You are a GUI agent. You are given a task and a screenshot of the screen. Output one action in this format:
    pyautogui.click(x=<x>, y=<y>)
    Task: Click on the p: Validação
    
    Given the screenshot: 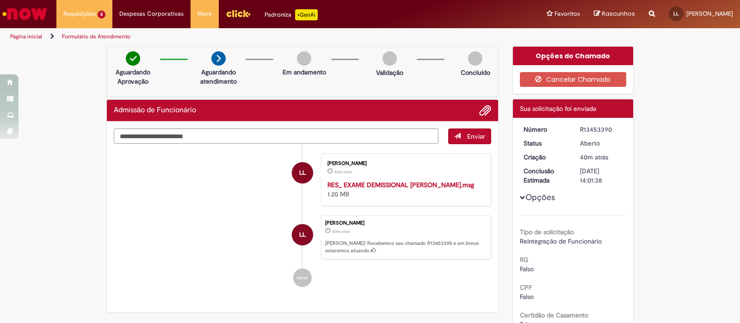 What is the action you would take?
    pyautogui.click(x=389, y=73)
    